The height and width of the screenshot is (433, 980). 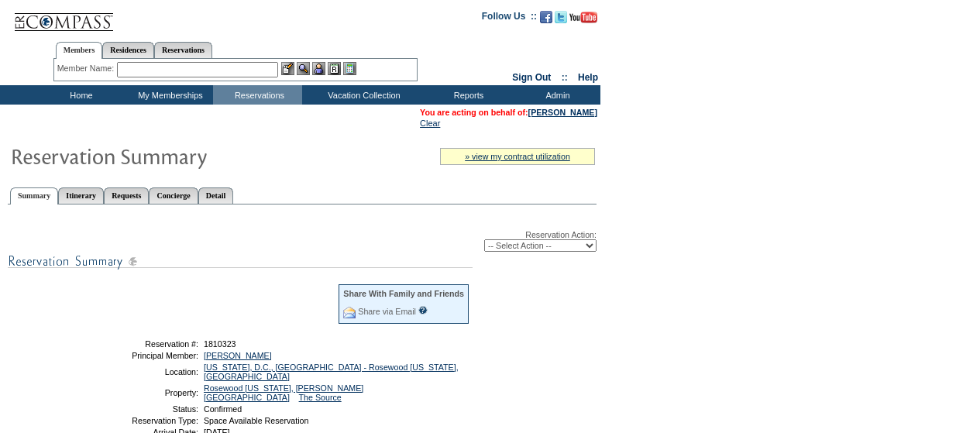 I want to click on a: Become our fan on Facebook, so click(x=546, y=20).